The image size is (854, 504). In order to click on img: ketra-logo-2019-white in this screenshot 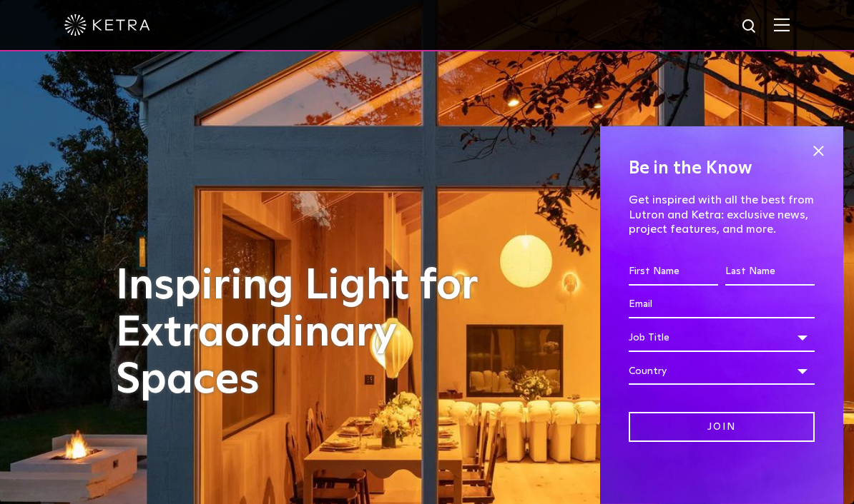, I will do `click(107, 25)`.